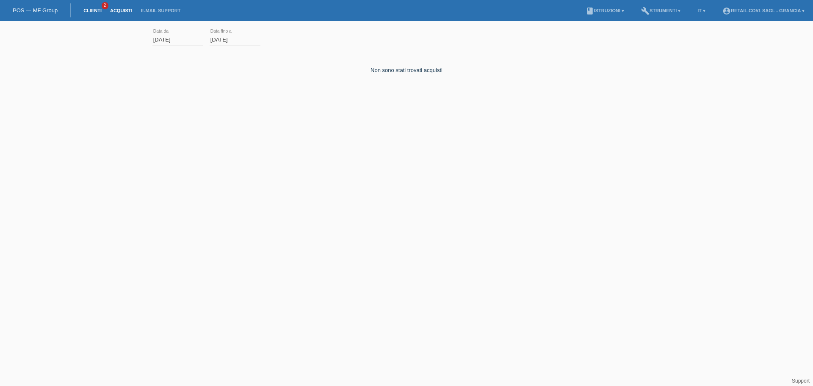 The image size is (813, 386). Describe the element at coordinates (35, 10) in the screenshot. I see `a: POS — MF Group` at that location.